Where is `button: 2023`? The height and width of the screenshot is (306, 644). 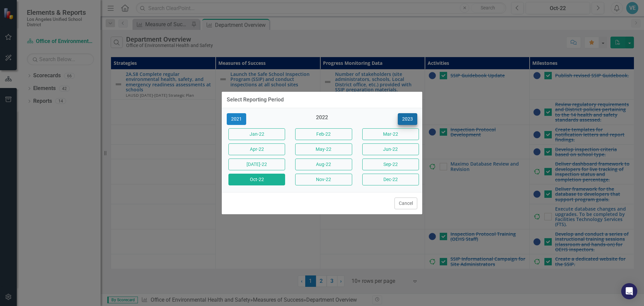
button: 2023 is located at coordinates (407, 119).